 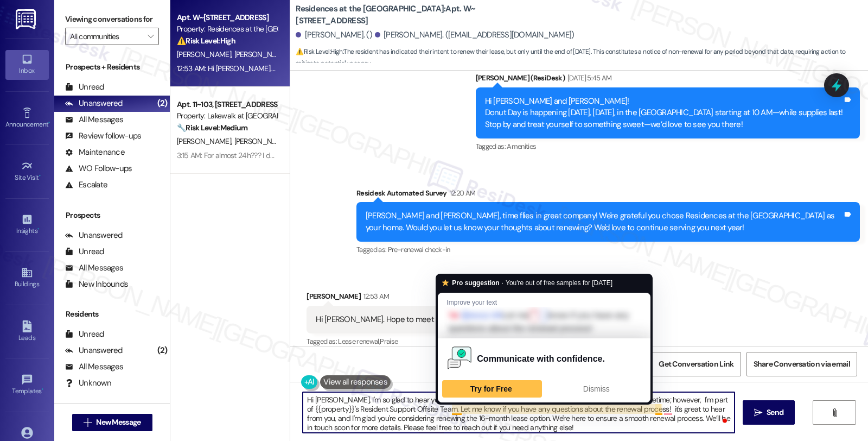 What do you see at coordinates (696, 364) in the screenshot?
I see `button: Get Conversation Link` at bounding box center [696, 364].